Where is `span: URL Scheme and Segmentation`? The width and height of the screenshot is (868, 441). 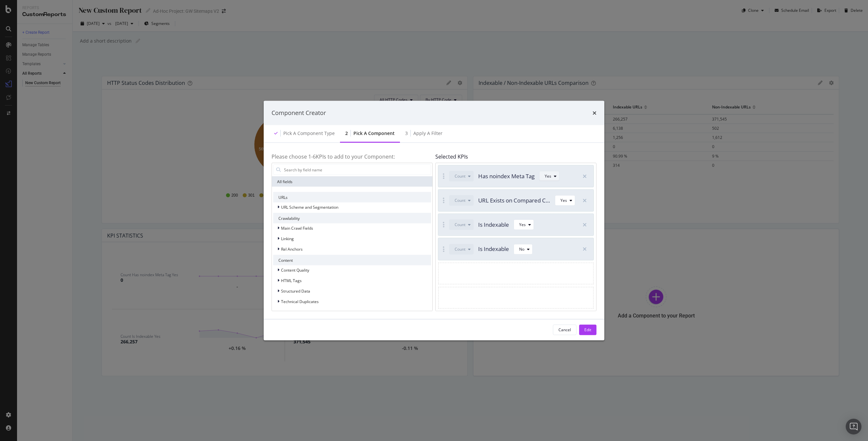
span: URL Scheme and Segmentation is located at coordinates (310, 206).